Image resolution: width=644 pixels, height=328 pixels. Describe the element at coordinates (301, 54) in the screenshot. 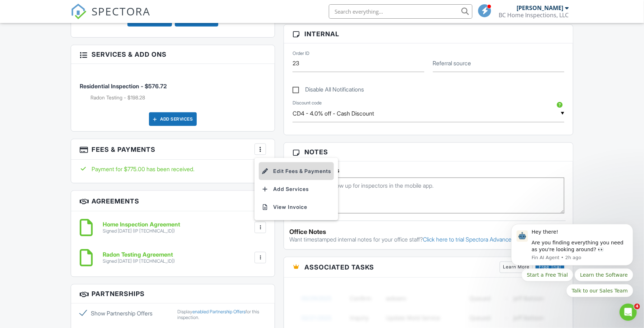

I see `label: Order ID` at that location.